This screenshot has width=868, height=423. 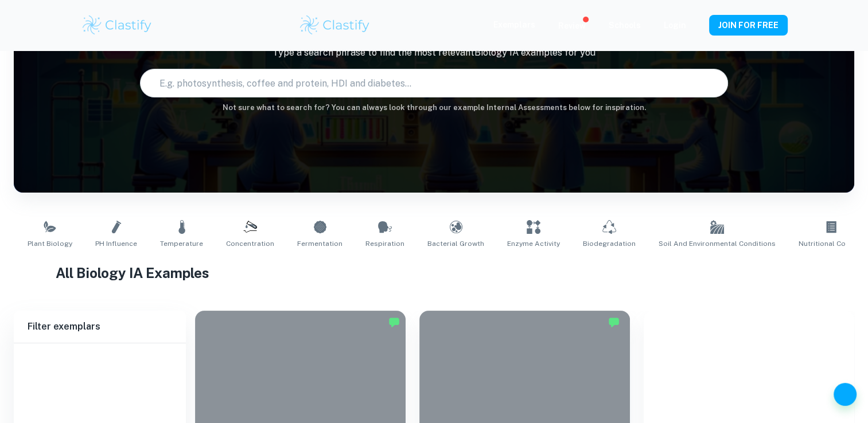 I want to click on span: Concentration, so click(x=250, y=244).